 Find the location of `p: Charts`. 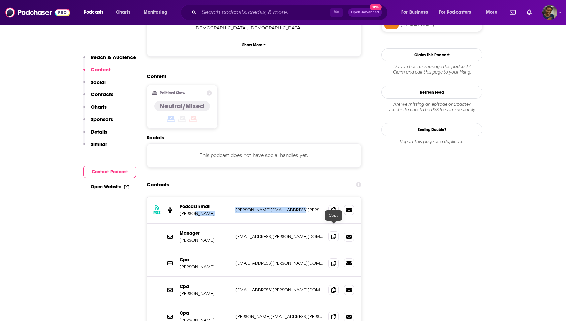

p: Charts is located at coordinates (99, 106).